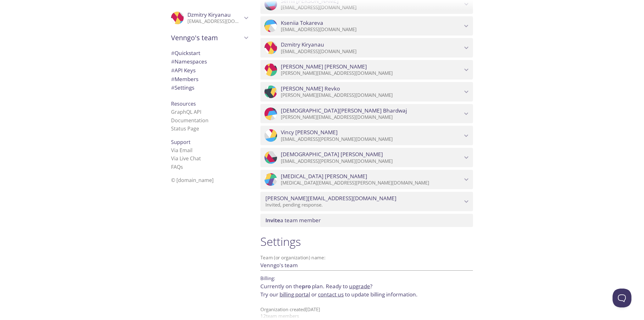  I want to click on div: Venngo's team, so click(209, 38).